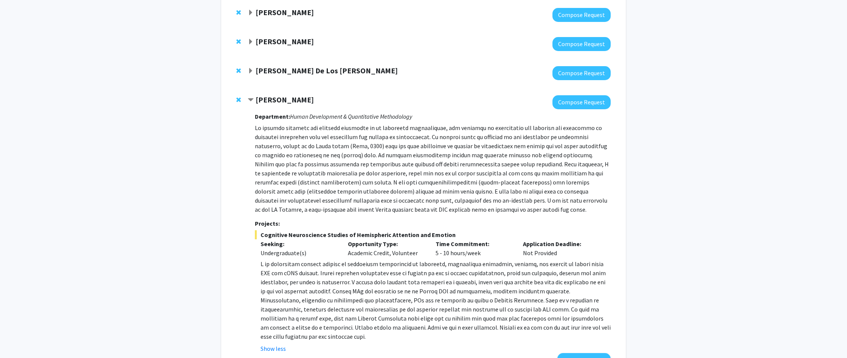 The width and height of the screenshot is (847, 358). Describe the element at coordinates (582, 73) in the screenshot. I see `button: Compose Request to Andres De Los Reyes` at that location.